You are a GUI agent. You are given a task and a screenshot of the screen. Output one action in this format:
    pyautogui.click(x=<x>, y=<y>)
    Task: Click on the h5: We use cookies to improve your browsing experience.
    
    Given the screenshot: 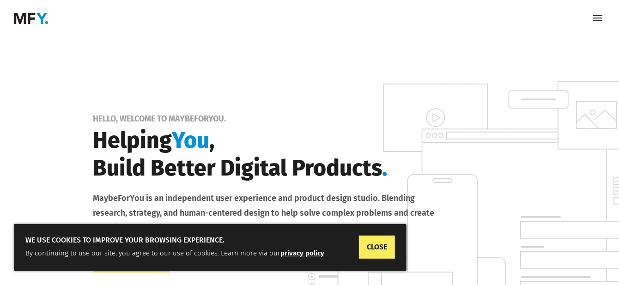 What is the action you would take?
    pyautogui.click(x=210, y=242)
    